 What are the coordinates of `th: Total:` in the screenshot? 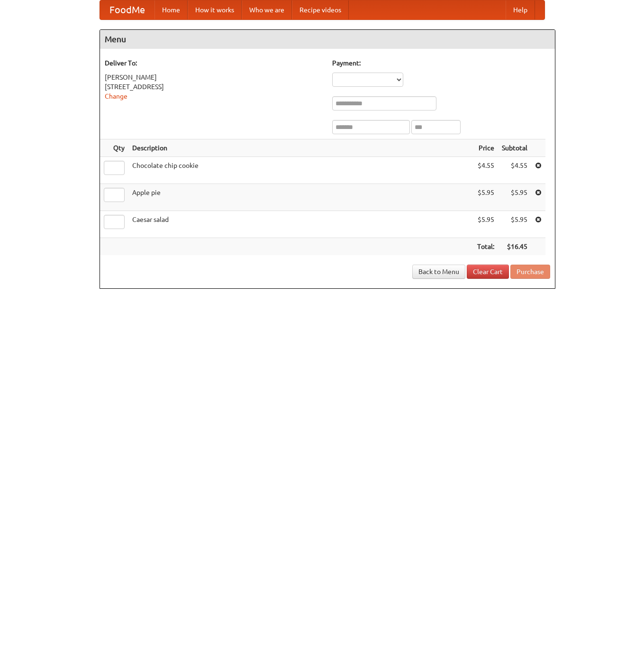 It's located at (486, 247).